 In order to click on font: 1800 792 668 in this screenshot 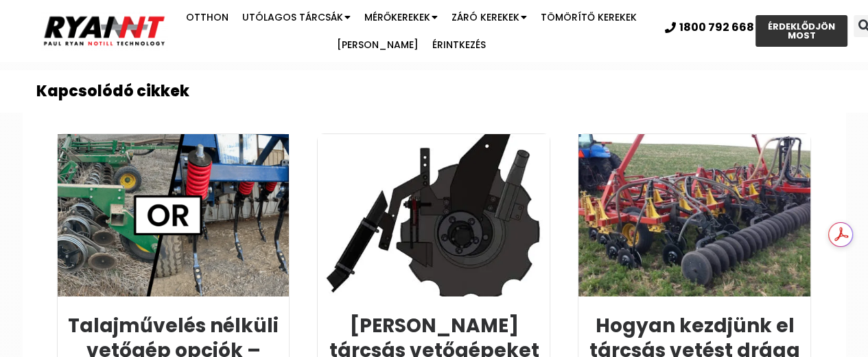, I will do `click(716, 27)`.